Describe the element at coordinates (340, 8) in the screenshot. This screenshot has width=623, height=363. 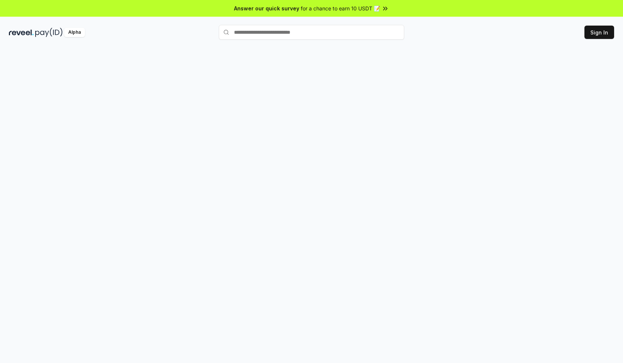
I see `span: for a chance to earn 10 USDT 📝` at that location.